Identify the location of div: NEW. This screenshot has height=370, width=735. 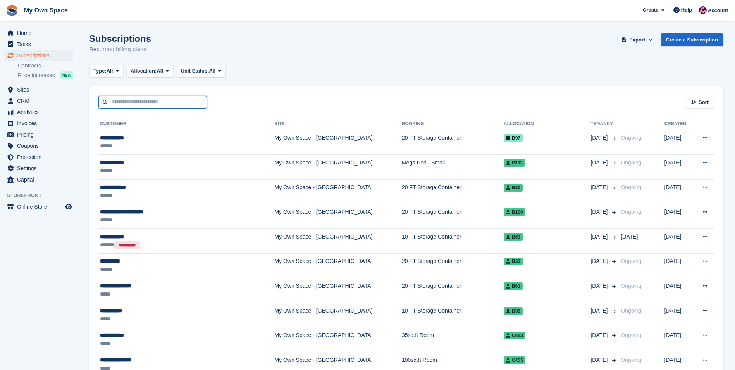
(67, 75).